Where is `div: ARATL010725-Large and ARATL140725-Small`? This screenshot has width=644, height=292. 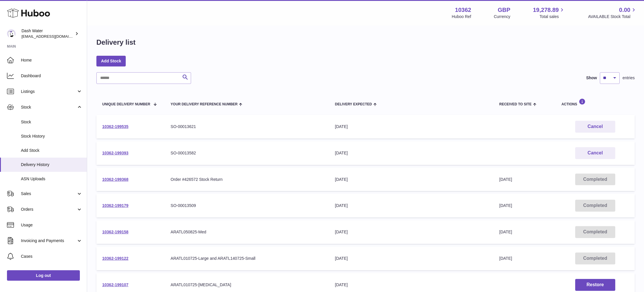 div: ARATL010725-Large and ARATL140725-Small is located at coordinates (247, 258).